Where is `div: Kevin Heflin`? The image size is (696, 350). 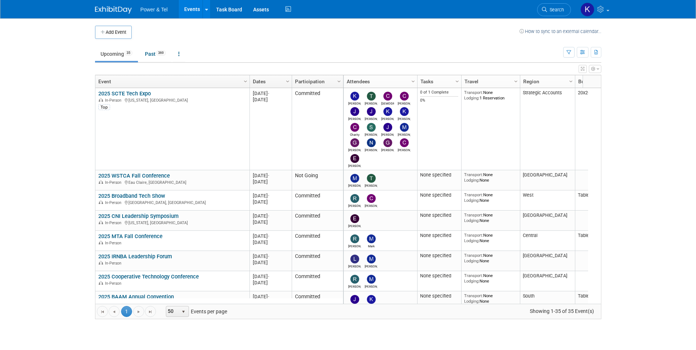
div: Kevin Heflin is located at coordinates (404, 118).